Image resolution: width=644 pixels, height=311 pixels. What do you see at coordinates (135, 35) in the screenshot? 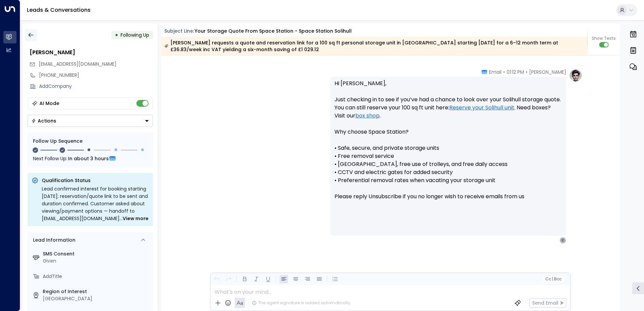
I see `span: Following Up` at bounding box center [135, 35].